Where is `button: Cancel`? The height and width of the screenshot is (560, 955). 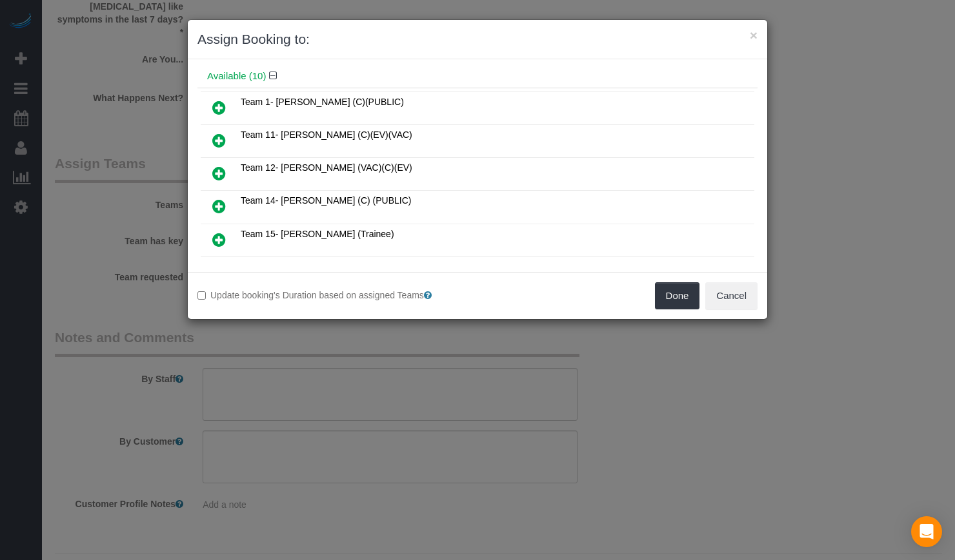 button: Cancel is located at coordinates (731, 296).